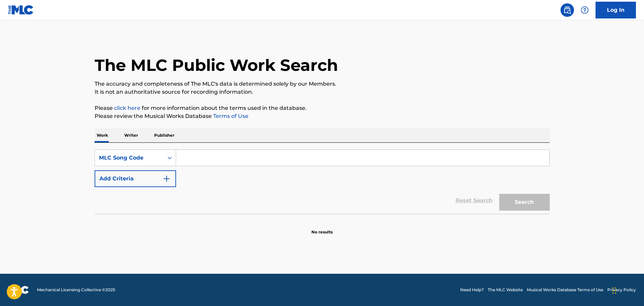 This screenshot has width=644, height=306. I want to click on p: Please review the Musical Works Database, so click(322, 116).